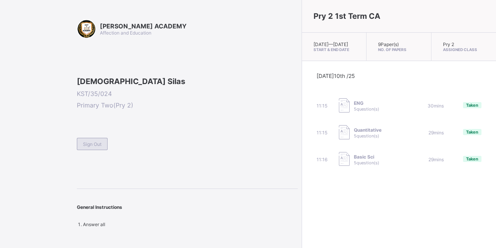  Describe the element at coordinates (126, 33) in the screenshot. I see `span: Affection and Education` at that location.